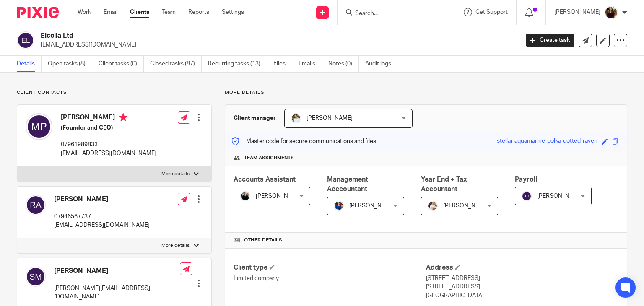 Image resolution: width=644 pixels, height=306 pixels. Describe the element at coordinates (525, 179) in the screenshot. I see `span: Payroll` at that location.